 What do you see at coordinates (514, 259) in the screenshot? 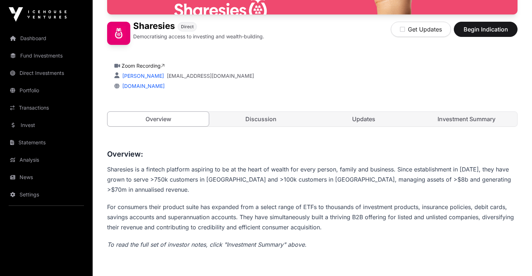
I see `div: Chat Widget` at bounding box center [514, 259].